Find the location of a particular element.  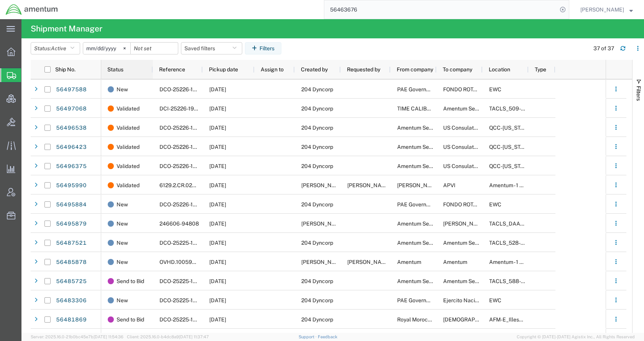

input: Search for shipment number, reference number is located at coordinates (441, 9).